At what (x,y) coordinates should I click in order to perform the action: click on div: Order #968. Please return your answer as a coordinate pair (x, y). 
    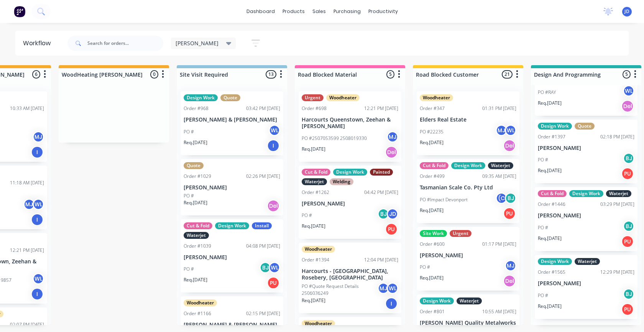
    Looking at the image, I should click on (196, 109).